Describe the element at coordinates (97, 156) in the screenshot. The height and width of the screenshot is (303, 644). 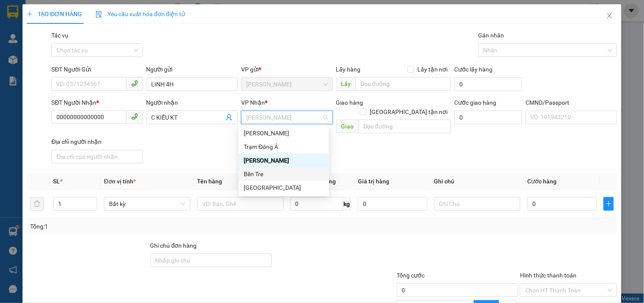
I see `input: Địa chỉ của người nhận` at that location.